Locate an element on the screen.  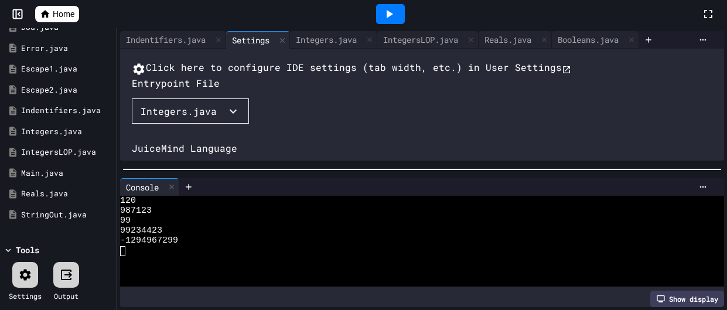
div: Entrypoint File is located at coordinates (176, 83).